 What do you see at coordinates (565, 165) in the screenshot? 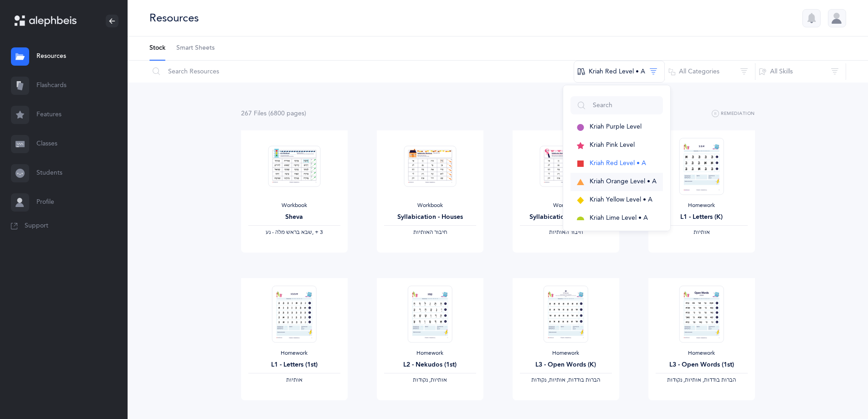
I see `img: Syllabication-Workbook-Level-1-EN_Red_Scooping_thumbnail_1741114434.png` at bounding box center [565, 165].